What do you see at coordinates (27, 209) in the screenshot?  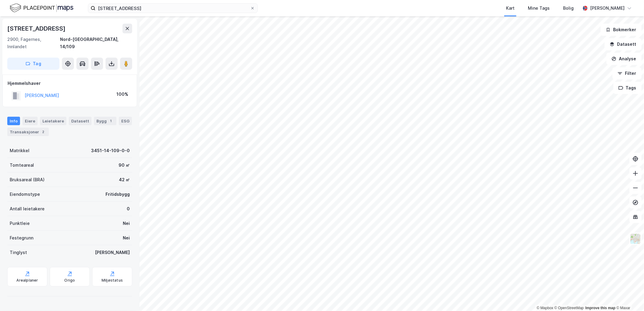 I see `div: Antall leietakere` at bounding box center [27, 209].